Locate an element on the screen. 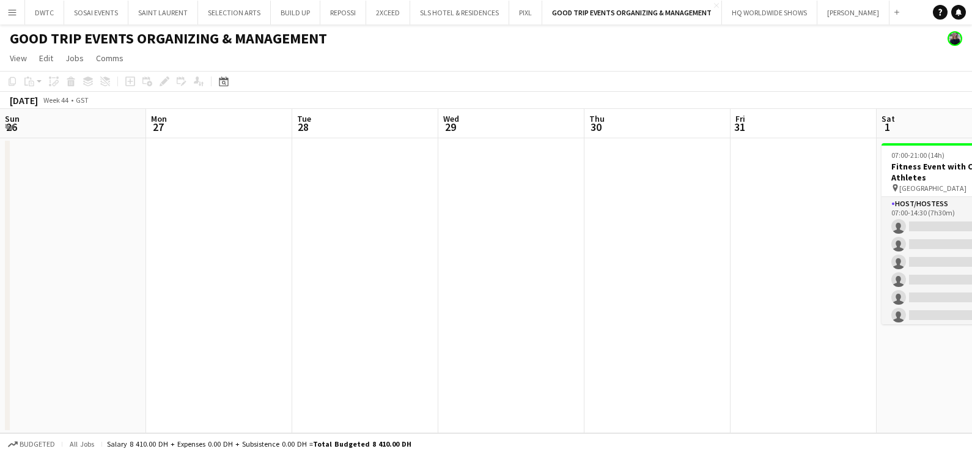 The height and width of the screenshot is (454, 972). button: BUILD UP is located at coordinates (295, 12).